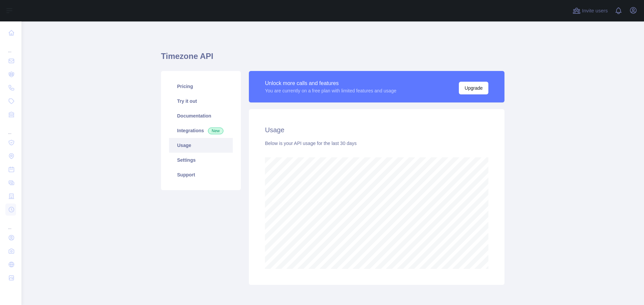  What do you see at coordinates (331, 91) in the screenshot?
I see `div: You are currently on a free plan with limited features and usage` at bounding box center [331, 91].